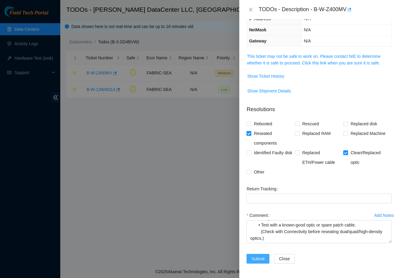  I want to click on label: Return Tracking, so click(264, 189).